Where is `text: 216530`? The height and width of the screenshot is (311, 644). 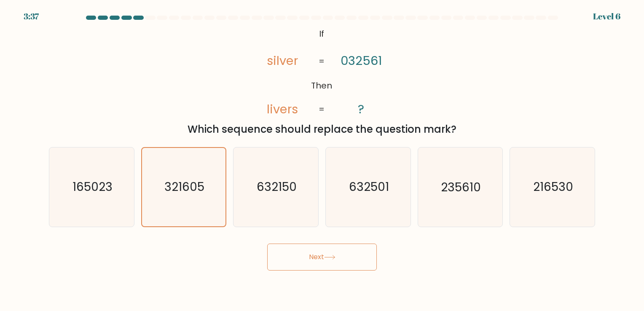
text: 216530 is located at coordinates (553, 187).